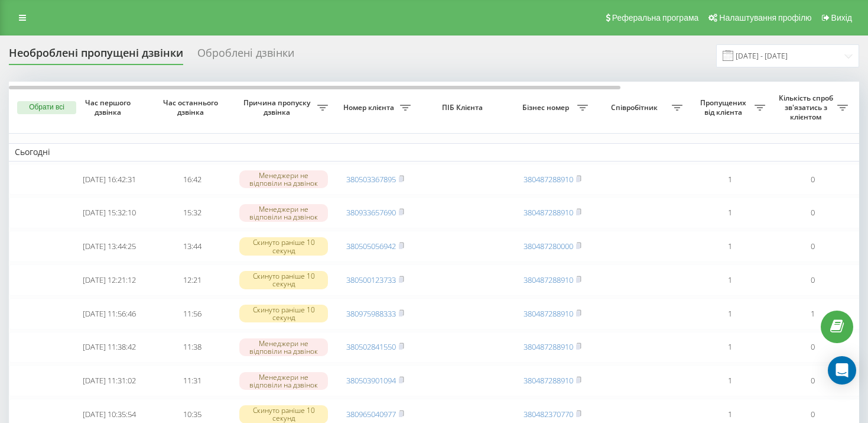 This screenshot has width=868, height=423. What do you see at coordinates (371, 213) in the screenshot?
I see `a: 380933657690` at bounding box center [371, 213].